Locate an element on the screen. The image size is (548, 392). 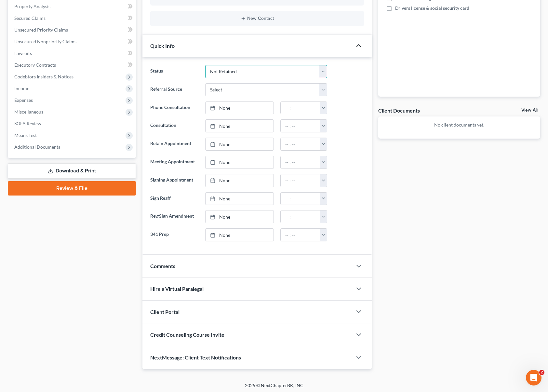
span: Credit Counseling Course Invite is located at coordinates (187, 334).